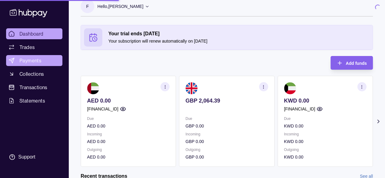 This screenshot has width=385, height=178. Describe the element at coordinates (34, 61) in the screenshot. I see `a: Payments` at that location.